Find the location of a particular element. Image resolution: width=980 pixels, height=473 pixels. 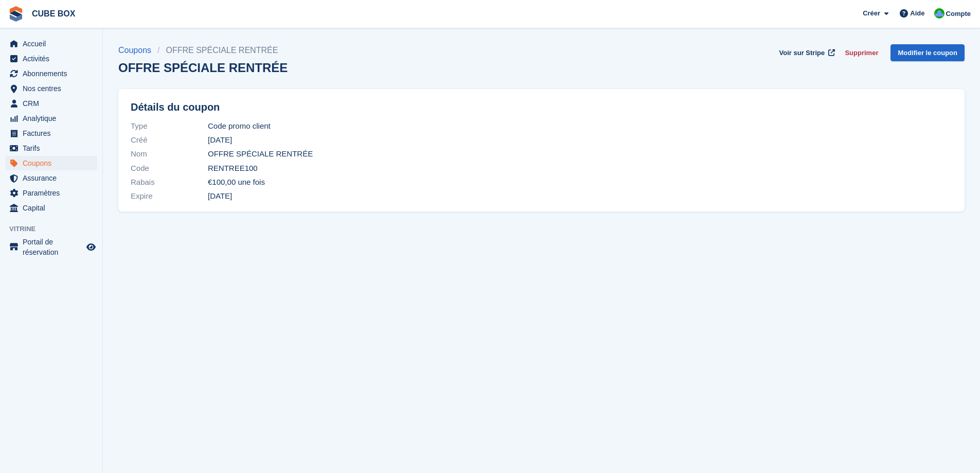

a: CUBE BOX is located at coordinates (54, 13).